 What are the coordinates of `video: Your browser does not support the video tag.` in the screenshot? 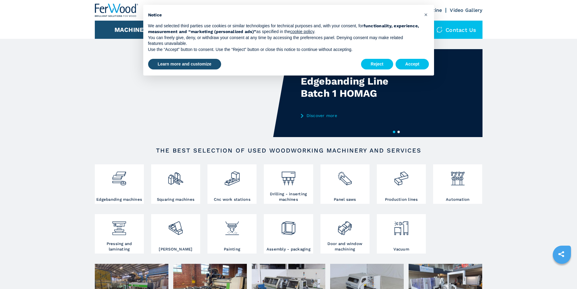 It's located at (192, 93).